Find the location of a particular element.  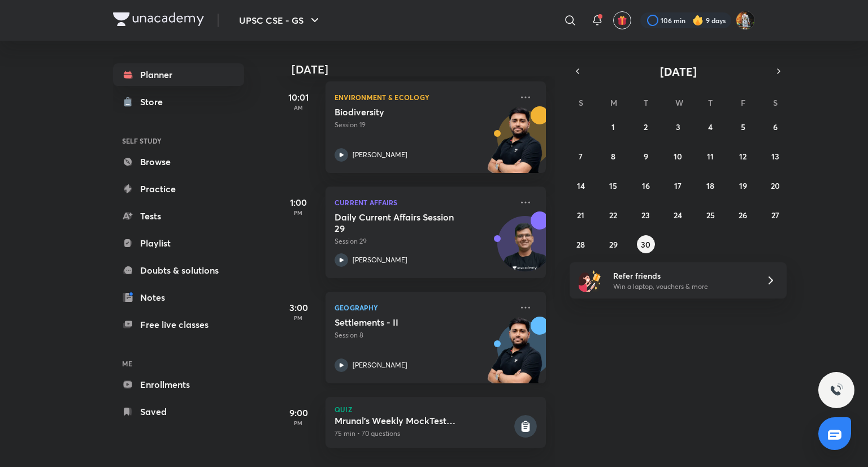

button: September 15, 2025 is located at coordinates (613, 185).